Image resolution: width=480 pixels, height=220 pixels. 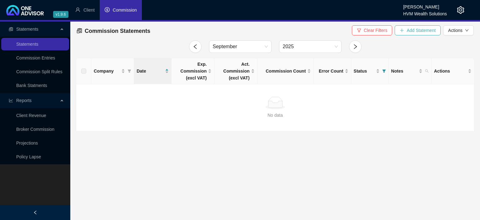 What do you see at coordinates (107, 71) in the screenshot?
I see `span: Company` at bounding box center [107, 71].